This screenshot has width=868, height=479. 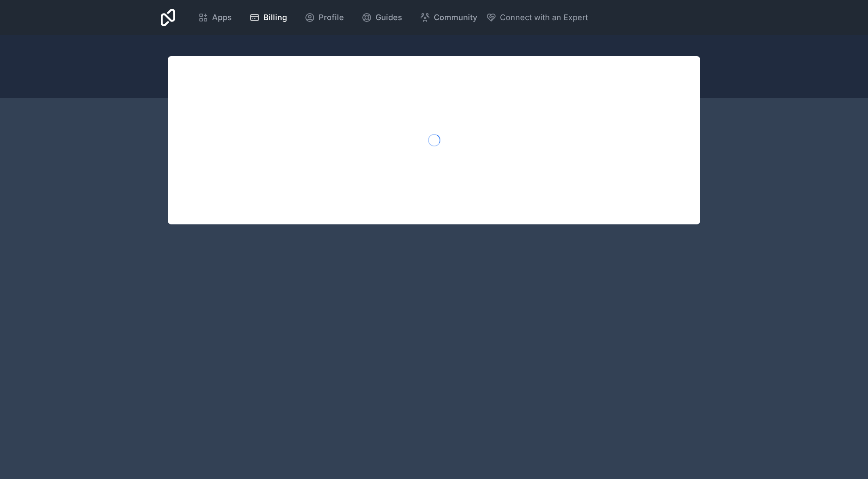 What do you see at coordinates (543, 17) in the screenshot?
I see `span: Connect with an Expert` at bounding box center [543, 17].